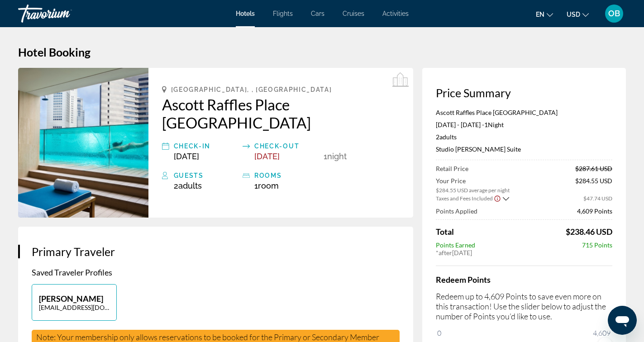 The image size is (644, 342). Describe the element at coordinates (457, 211) in the screenshot. I see `span: Points Applied` at that location.